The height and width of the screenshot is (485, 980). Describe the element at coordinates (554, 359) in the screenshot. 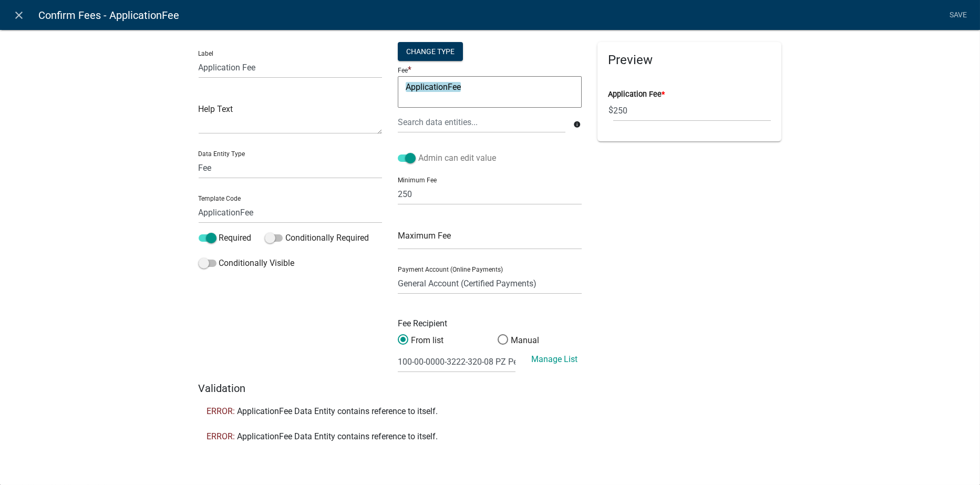

I see `a: Manage List` at that location.